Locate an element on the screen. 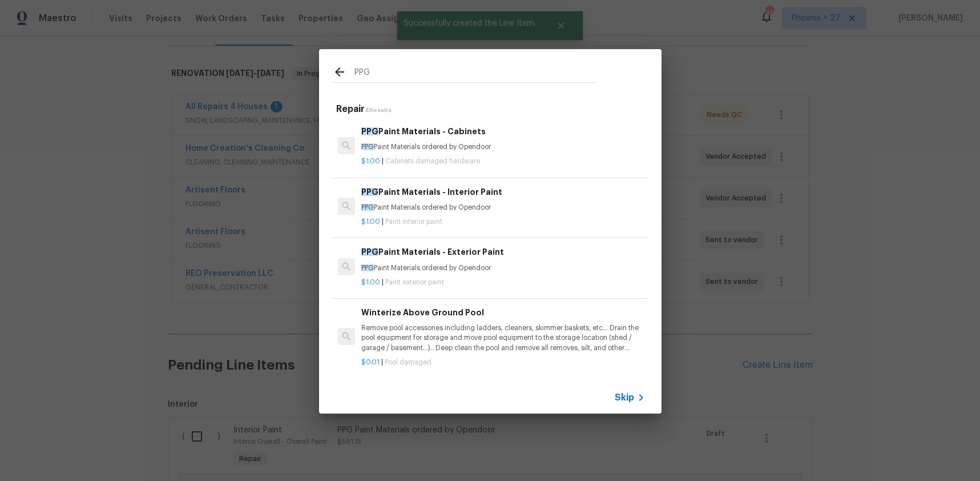 The width and height of the screenshot is (980, 481). span: Cabinets damaged hardware is located at coordinates (432, 161).